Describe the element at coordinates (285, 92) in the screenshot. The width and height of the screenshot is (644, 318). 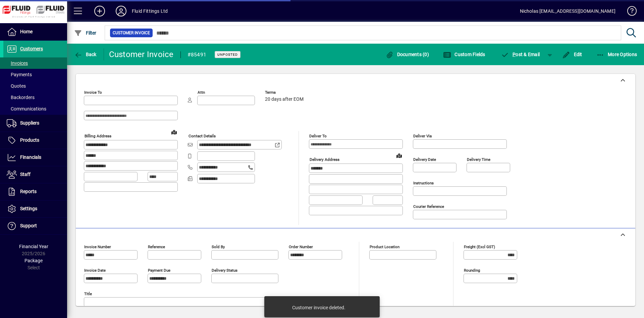
I see `span: Terms` at that location.